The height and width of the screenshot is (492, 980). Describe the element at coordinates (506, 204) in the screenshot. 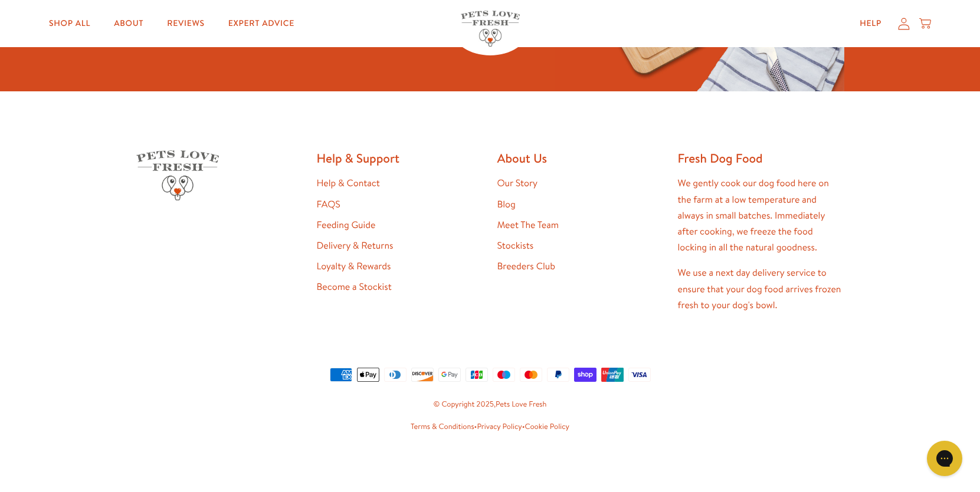

I see `a: Blog` at that location.